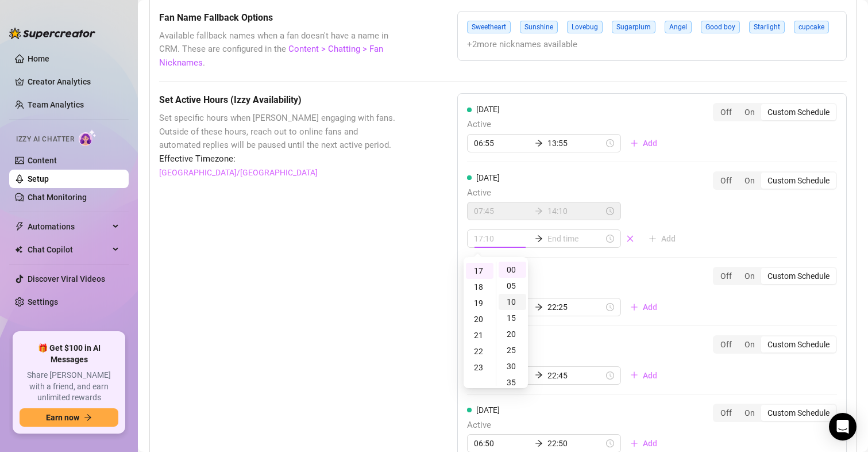 This screenshot has height=452, width=868. What do you see at coordinates (20, 226) in the screenshot?
I see `span: thunderbolt` at bounding box center [20, 226].